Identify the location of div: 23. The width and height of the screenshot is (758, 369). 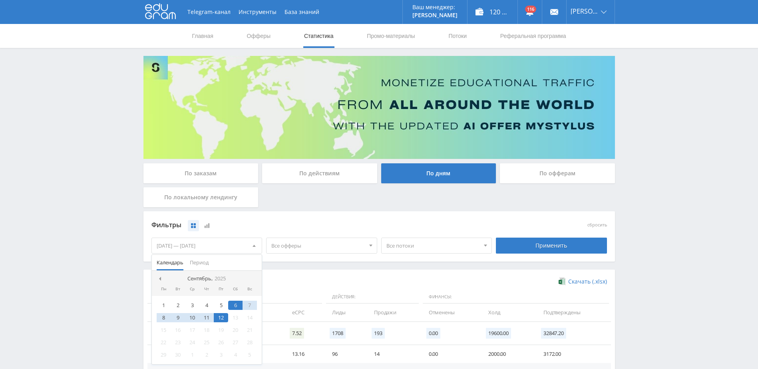
(178, 342).